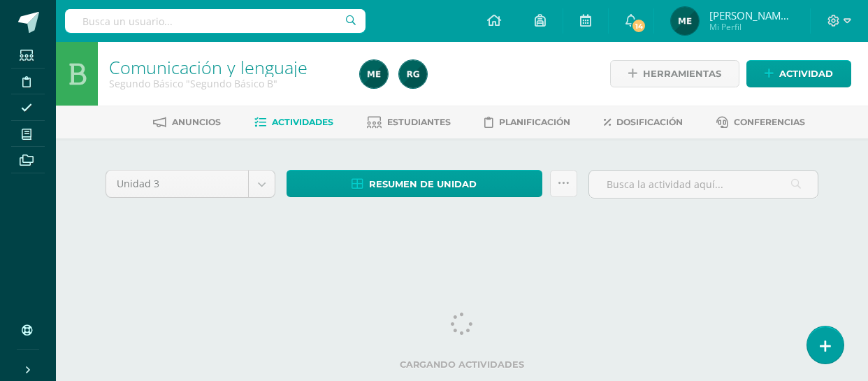 This screenshot has width=868, height=381. I want to click on input: Busca un usuario..., so click(216, 21).